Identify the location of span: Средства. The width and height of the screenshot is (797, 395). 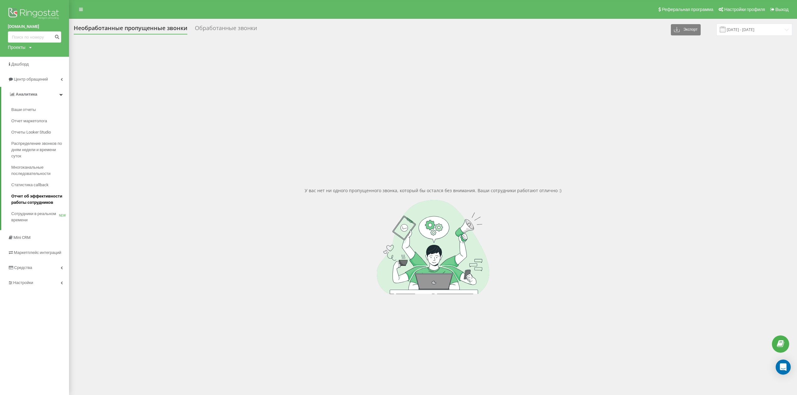
(23, 268).